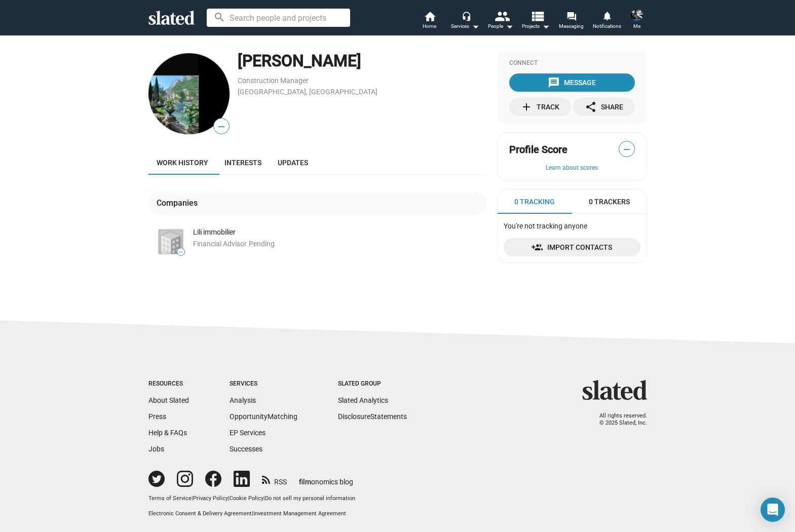  I want to click on span: Import Contacts, so click(572, 247).